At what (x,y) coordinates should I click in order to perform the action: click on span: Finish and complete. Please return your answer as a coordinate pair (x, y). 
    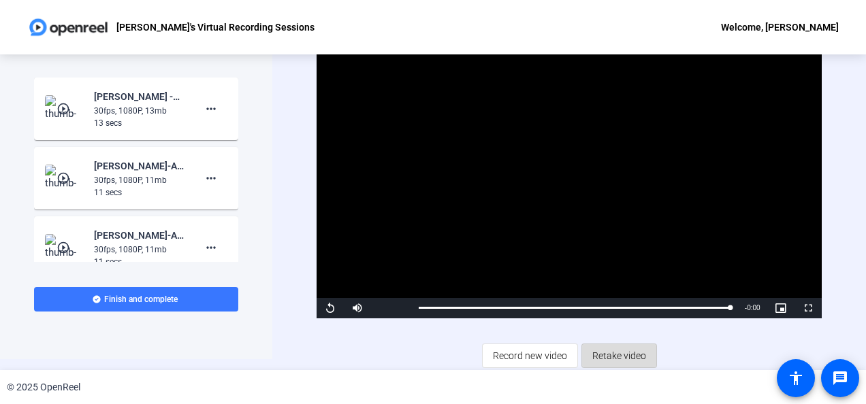
    Looking at the image, I should click on (141, 300).